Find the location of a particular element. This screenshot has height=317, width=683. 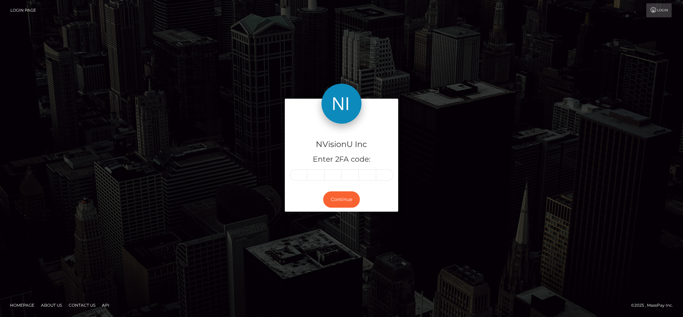

a: Login is located at coordinates (659, 10).